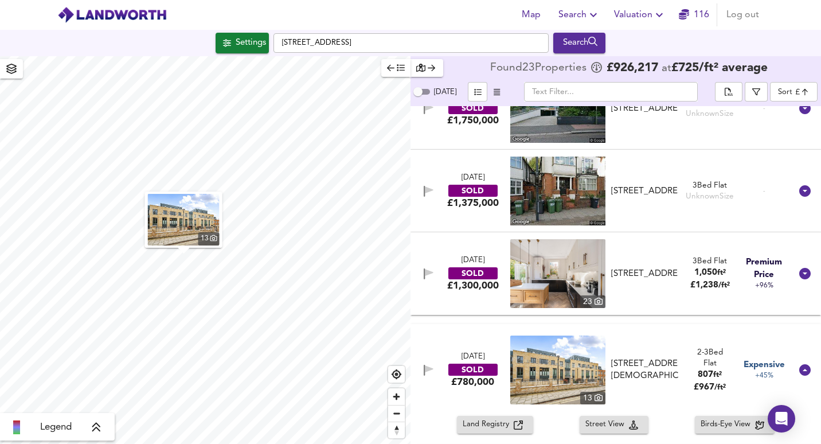 The image size is (821, 444). What do you see at coordinates (473, 203) in the screenshot?
I see `div: £1,375,000` at bounding box center [473, 203].